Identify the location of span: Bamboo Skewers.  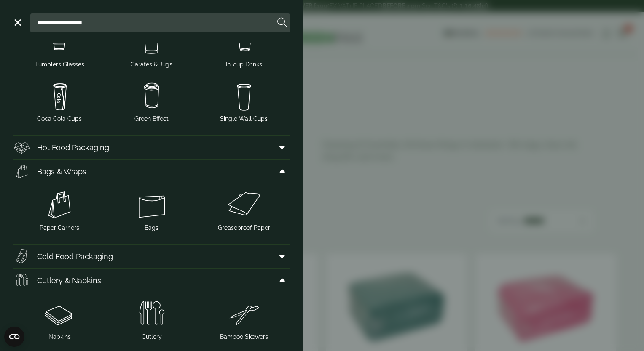
(244, 337).